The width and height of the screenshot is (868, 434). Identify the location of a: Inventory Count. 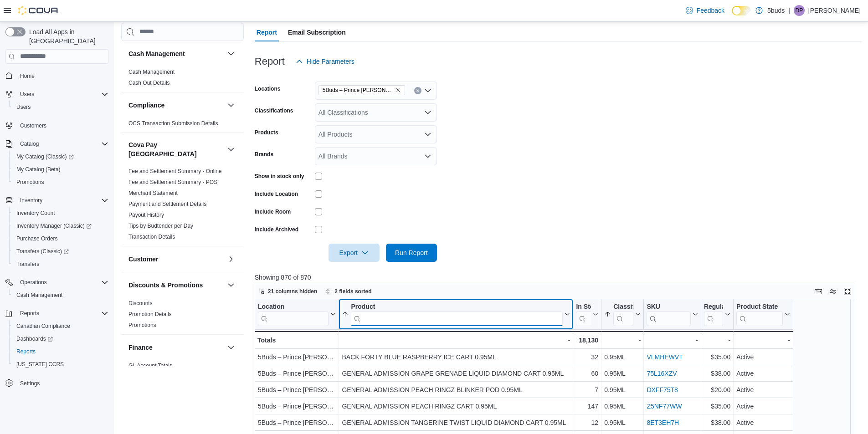
(35, 213).